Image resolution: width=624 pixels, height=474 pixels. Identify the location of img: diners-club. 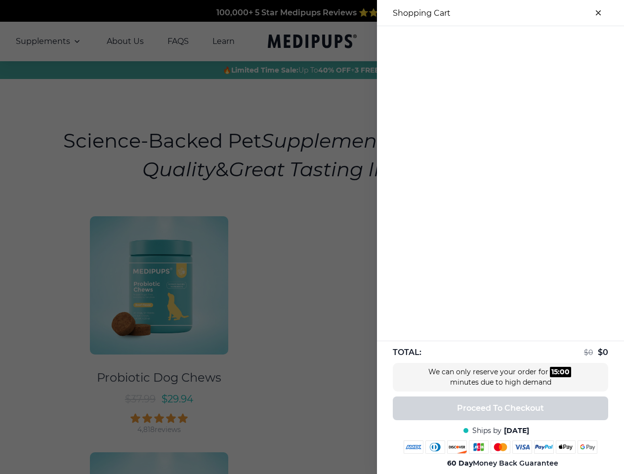
(435, 447).